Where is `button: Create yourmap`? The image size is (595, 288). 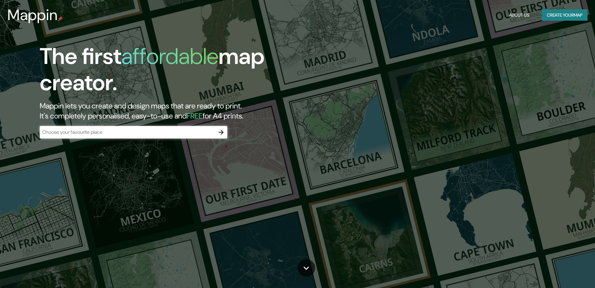
button: Create yourmap is located at coordinates (565, 15).